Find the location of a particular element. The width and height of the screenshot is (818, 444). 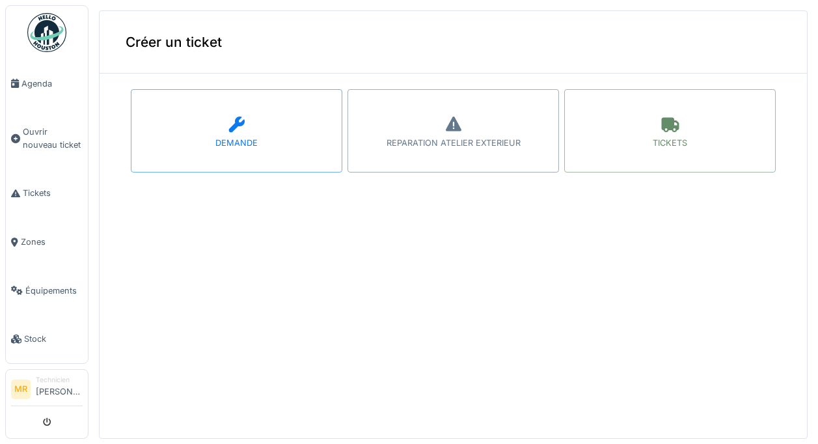

div: TICKETS is located at coordinates (669, 142).